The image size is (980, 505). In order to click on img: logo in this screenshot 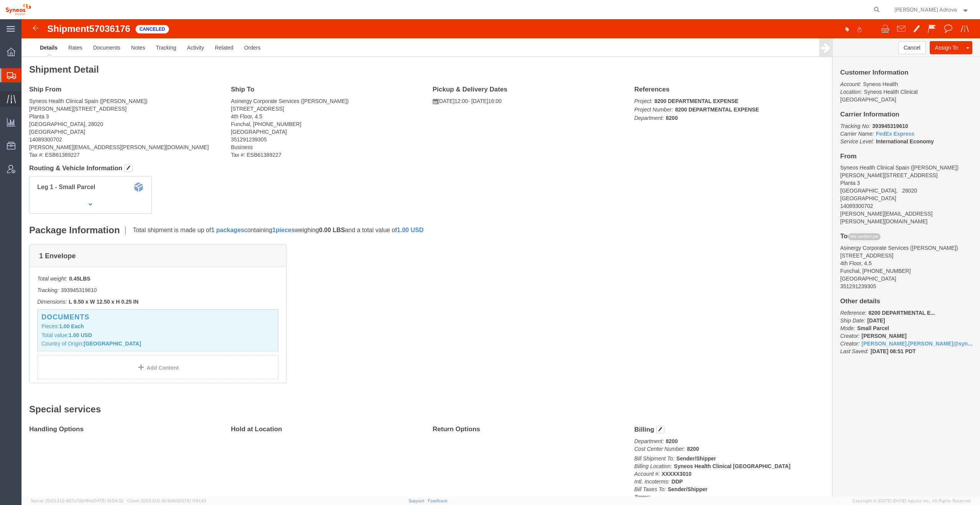, I will do `click(18, 9)`.